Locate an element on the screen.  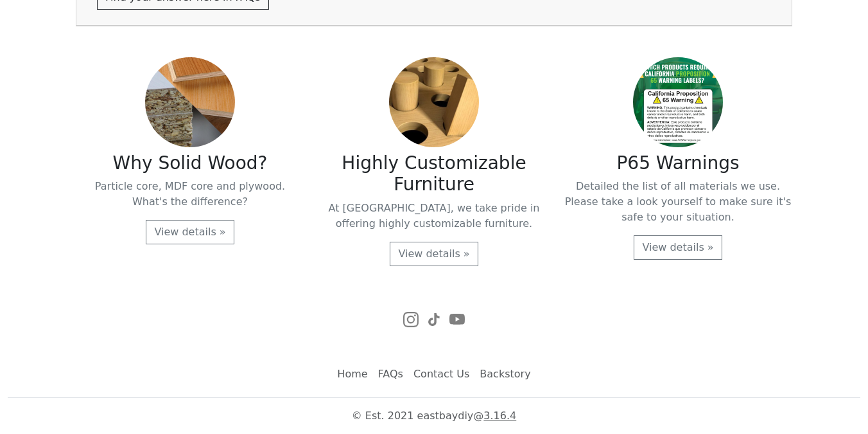
a: FAQs is located at coordinates (391, 374).